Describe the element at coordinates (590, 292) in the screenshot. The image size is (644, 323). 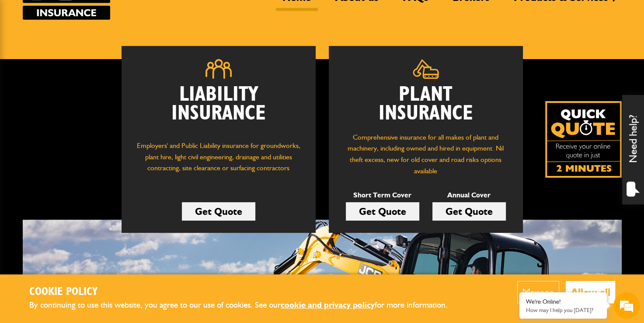
I see `button: Allow all` at that location.